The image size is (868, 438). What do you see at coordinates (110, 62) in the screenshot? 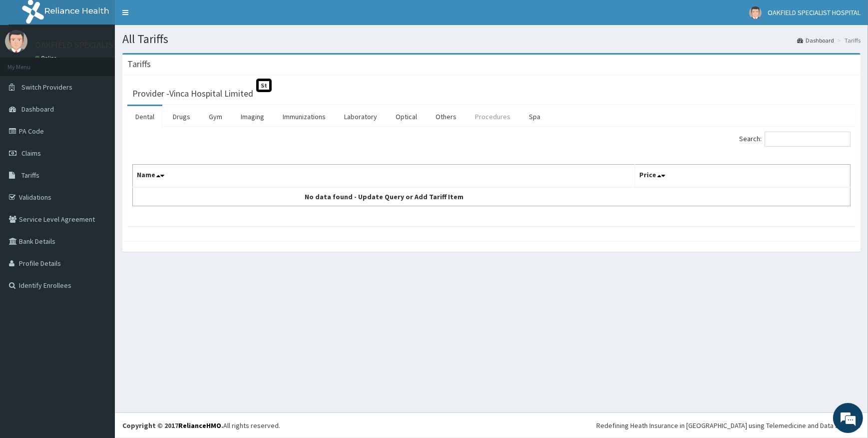
I see `div: Chat with us now` at bounding box center [110, 62].